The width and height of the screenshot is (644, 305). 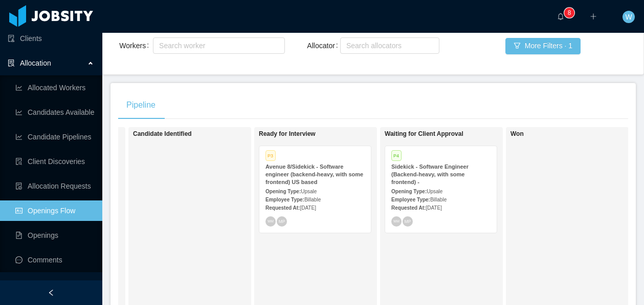 What do you see at coordinates (314, 174) in the screenshot?
I see `strong: Avenue 8/Sidekick - Software engineer (backend-heavy, with some frontend) US based` at bounding box center [314, 174].